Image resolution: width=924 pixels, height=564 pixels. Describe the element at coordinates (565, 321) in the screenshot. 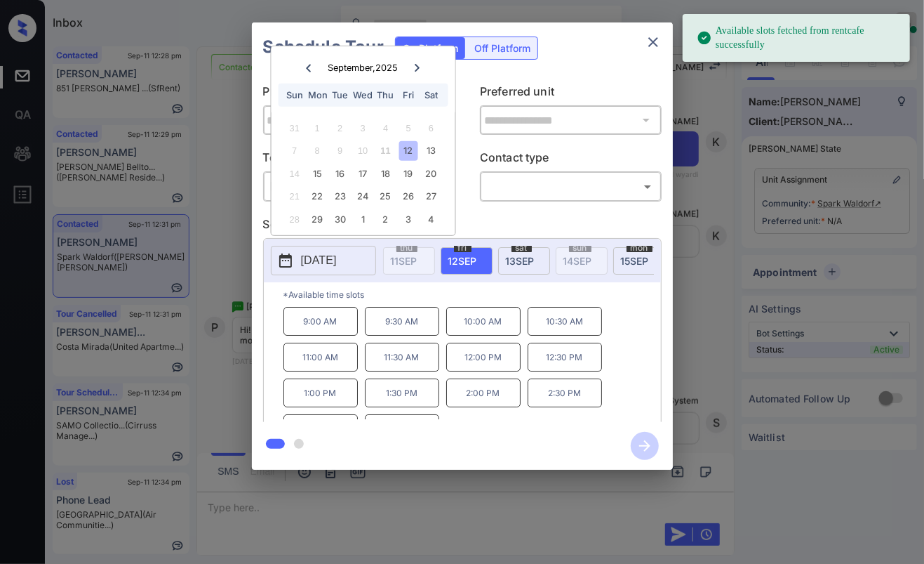

I see `p: 10:30 AM` at that location.